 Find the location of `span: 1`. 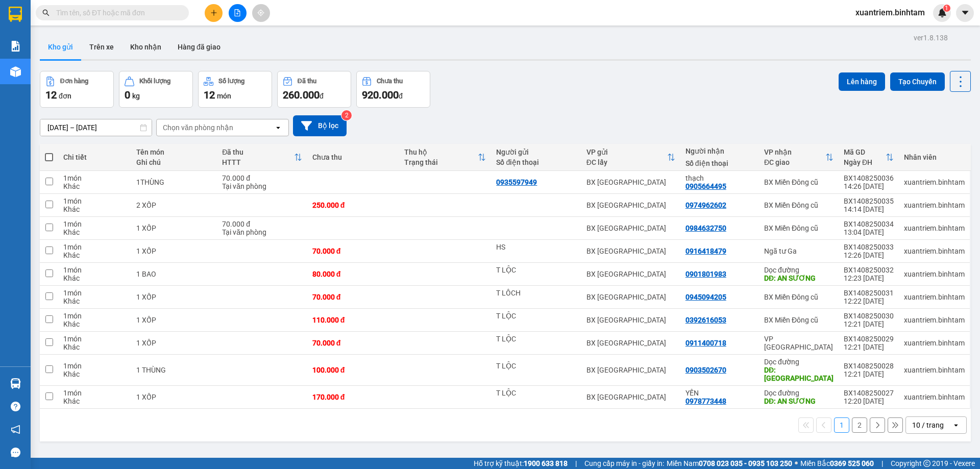

span: 1 is located at coordinates (947, 8).